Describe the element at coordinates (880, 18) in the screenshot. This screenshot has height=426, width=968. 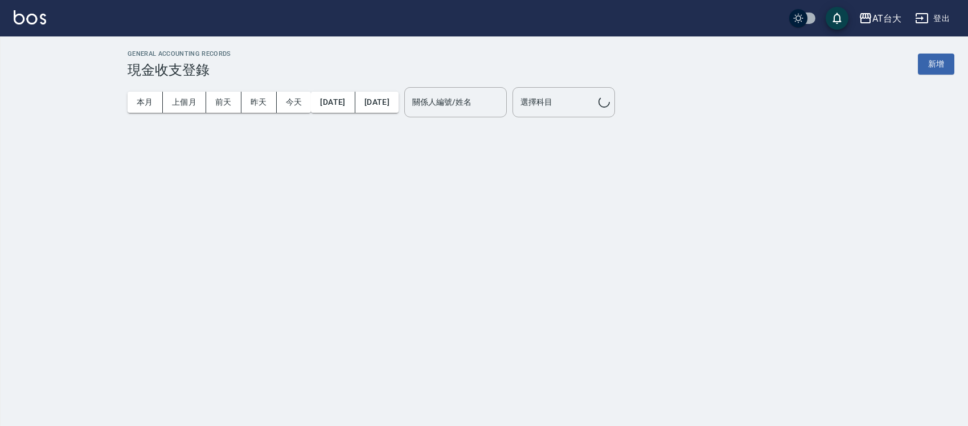
I see `button: AT台大` at that location.